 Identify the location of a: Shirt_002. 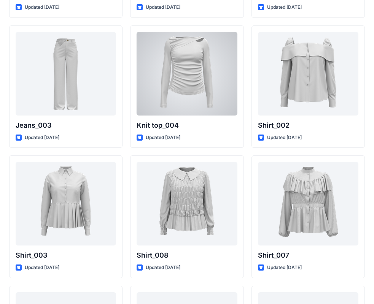
(308, 74).